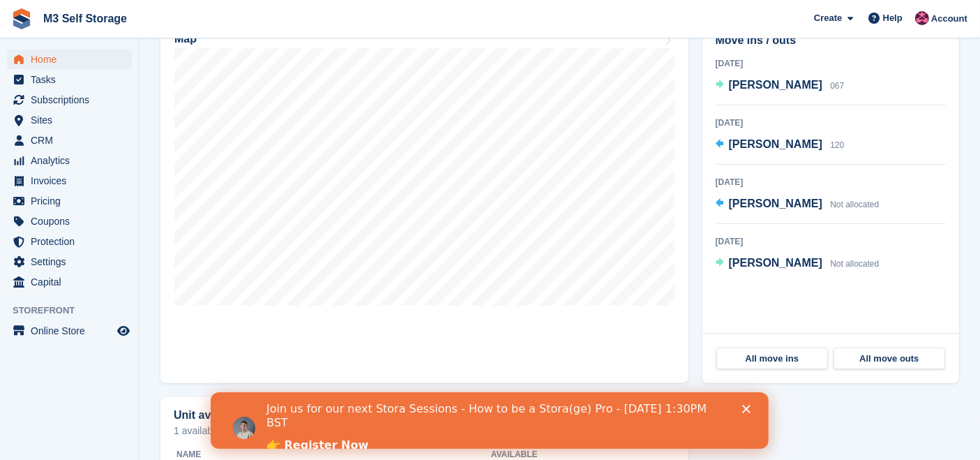  I want to click on a: Map, so click(424, 202).